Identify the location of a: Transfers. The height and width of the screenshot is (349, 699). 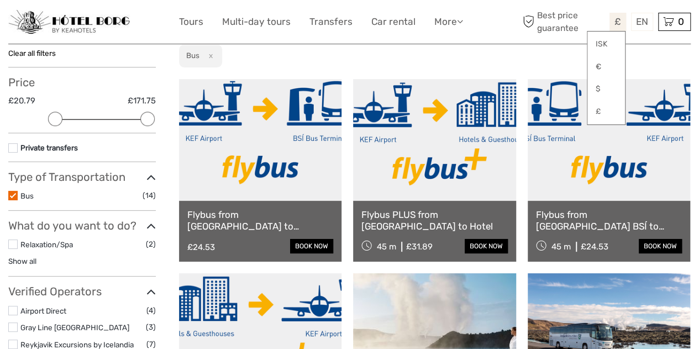
(331, 22).